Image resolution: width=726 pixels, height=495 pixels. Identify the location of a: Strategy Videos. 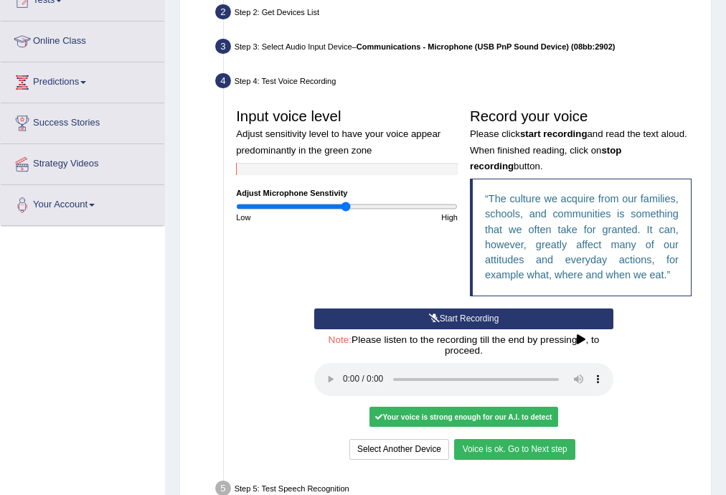
(82, 162).